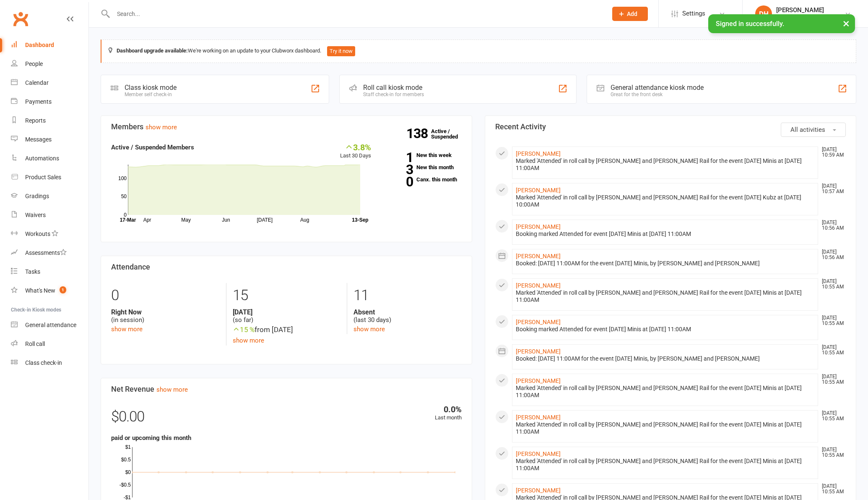  I want to click on div: Tasks, so click(33, 272).